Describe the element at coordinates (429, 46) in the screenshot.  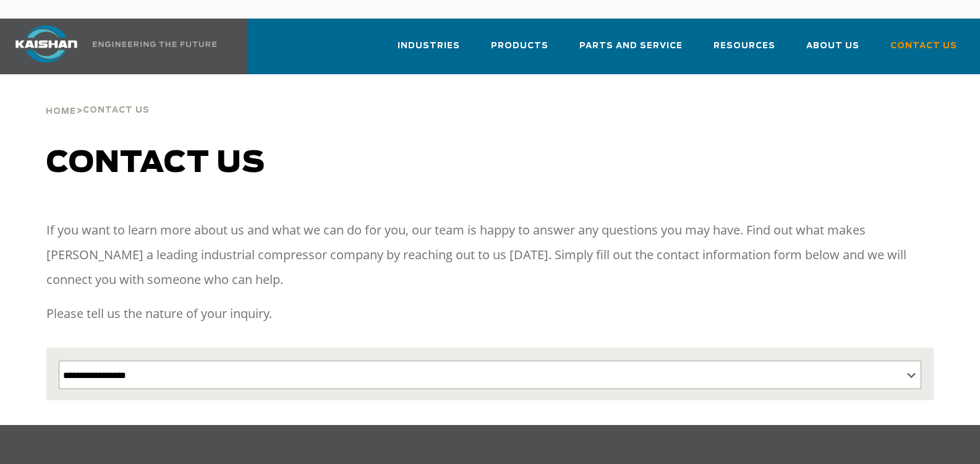
I see `span: Industries` at that location.